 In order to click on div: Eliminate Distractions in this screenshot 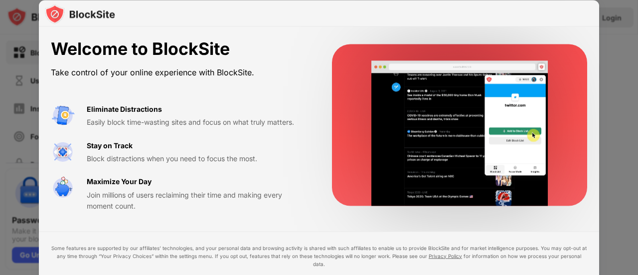, I will do `click(124, 109)`.